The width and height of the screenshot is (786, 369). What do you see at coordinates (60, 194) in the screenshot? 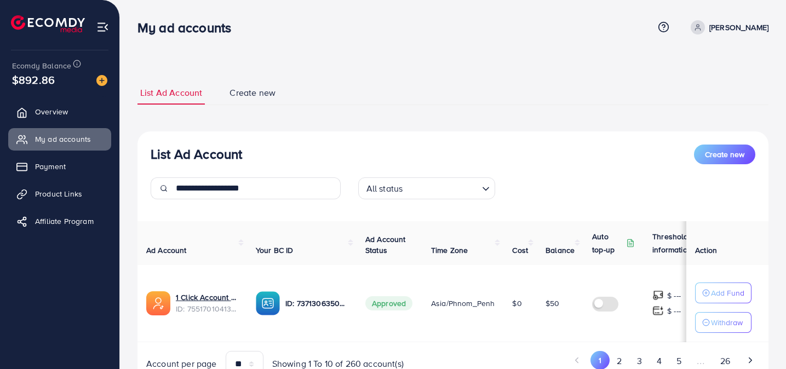
I see `a: Product Links` at bounding box center [60, 194].